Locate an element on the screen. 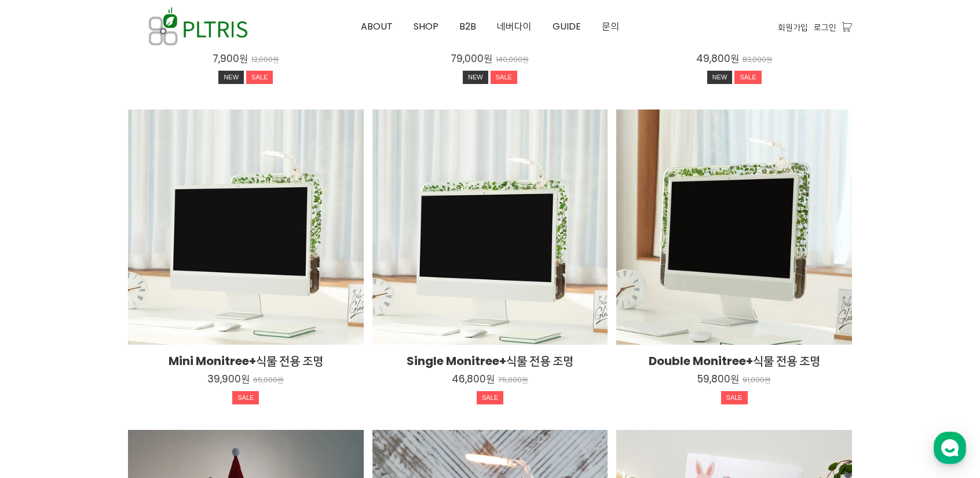 The image size is (980, 478). a: B2B is located at coordinates (467, 27).